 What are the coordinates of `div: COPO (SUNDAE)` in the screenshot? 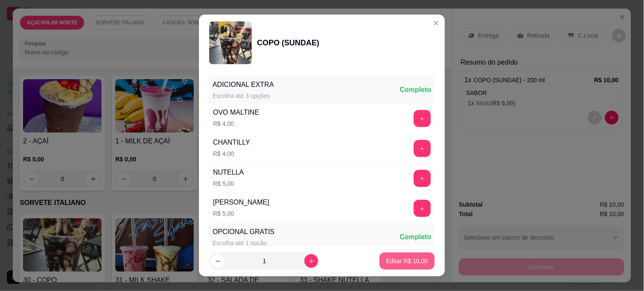 It's located at (288, 43).